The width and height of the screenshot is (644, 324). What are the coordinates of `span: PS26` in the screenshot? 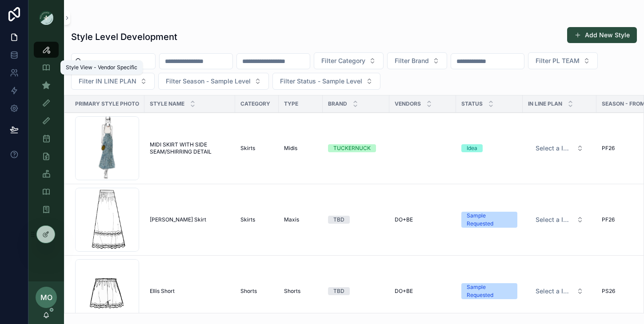 It's located at (608, 291).